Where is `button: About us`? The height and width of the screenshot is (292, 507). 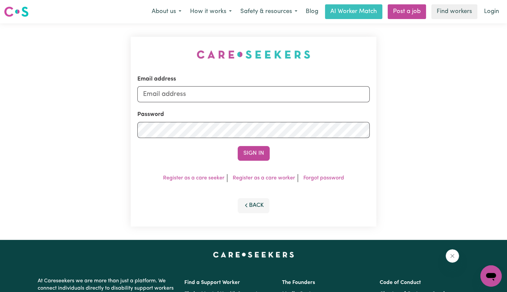
button: About us is located at coordinates (166, 12).